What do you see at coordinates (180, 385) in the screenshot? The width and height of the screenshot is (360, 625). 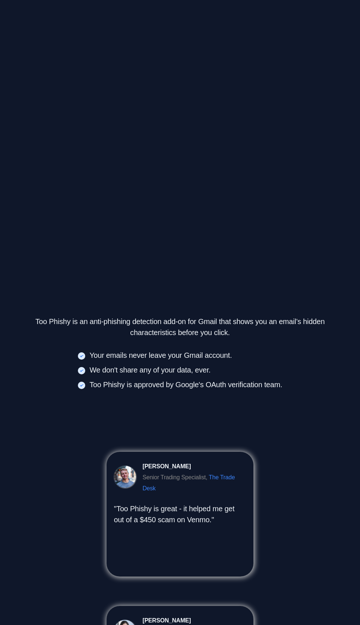 I see `span: Too Phishy is approved by Google's OAuth verification team.` at bounding box center [180, 385].